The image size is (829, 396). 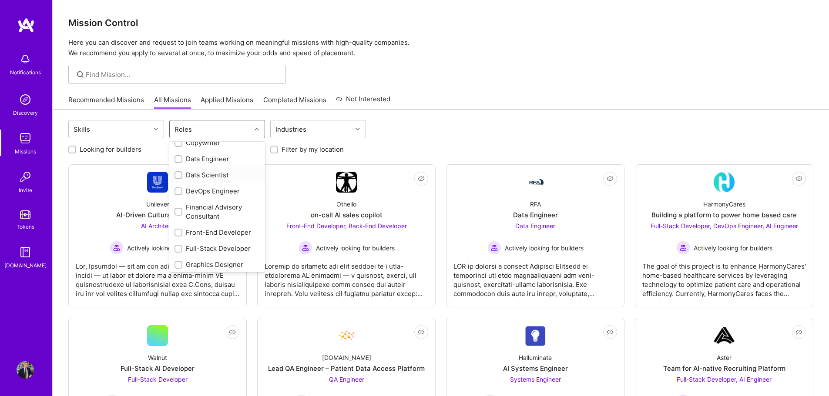 What do you see at coordinates (441, 23) in the screenshot?
I see `h3: Mission Control` at bounding box center [441, 23].